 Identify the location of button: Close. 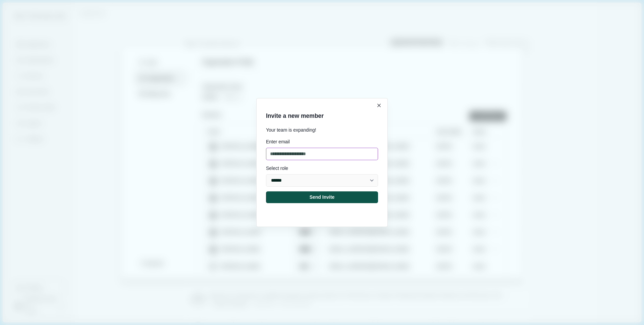
(379, 106).